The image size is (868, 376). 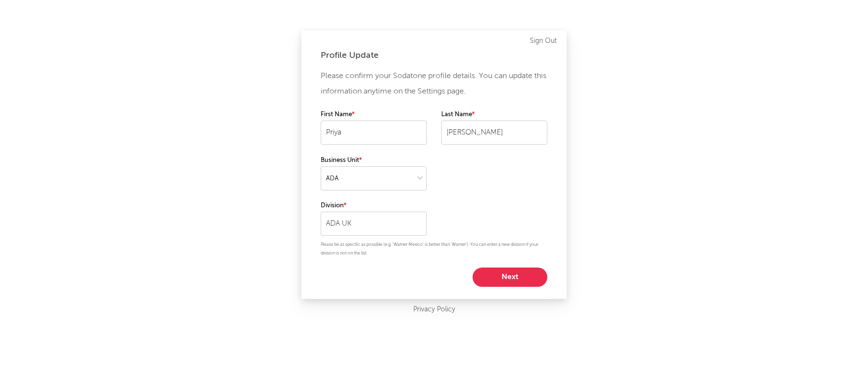 I want to click on p: Please be as specific as possible (e.g. 'Warner Mexico' is better than 'Warner'). You can enter a..., so click(x=434, y=249).